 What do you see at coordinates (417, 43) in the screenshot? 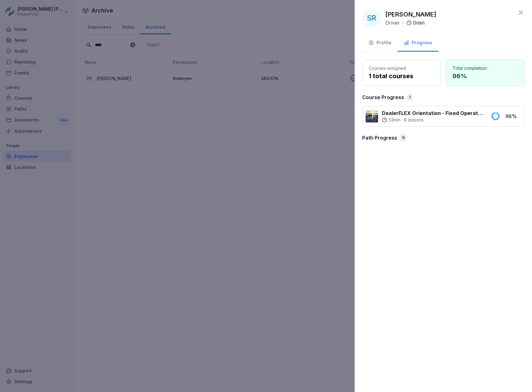
I see `button: Progress` at bounding box center [417, 43].